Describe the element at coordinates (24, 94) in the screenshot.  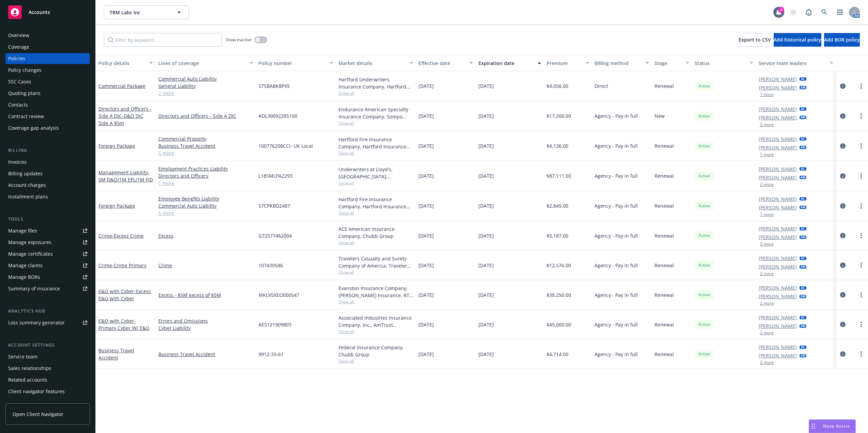
I see `div: Quoting plans` at that location.